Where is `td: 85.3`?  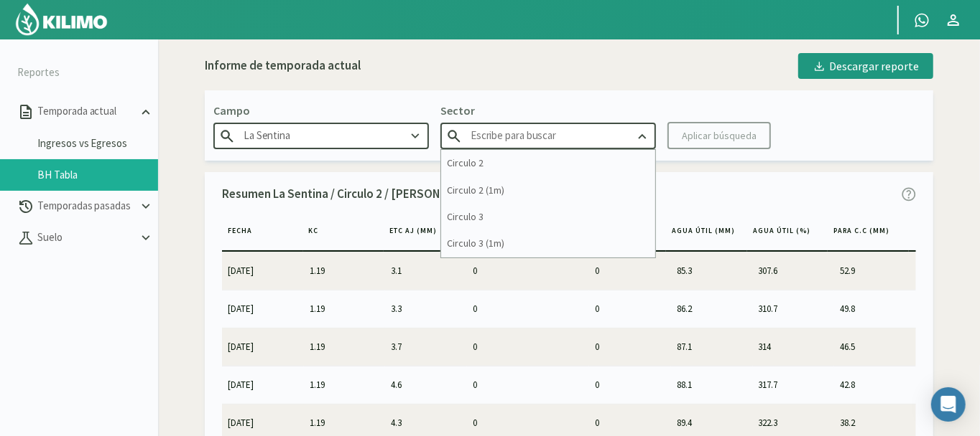 td: 85.3 is located at coordinates (712, 271).